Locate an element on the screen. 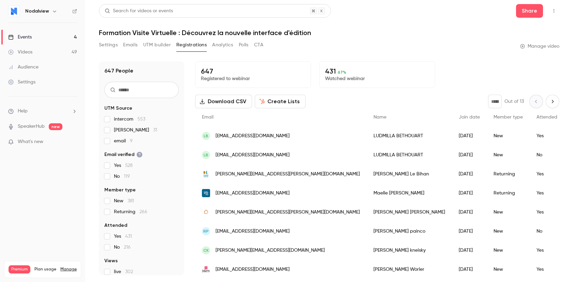  h1: 647 People is located at coordinates (119, 71).